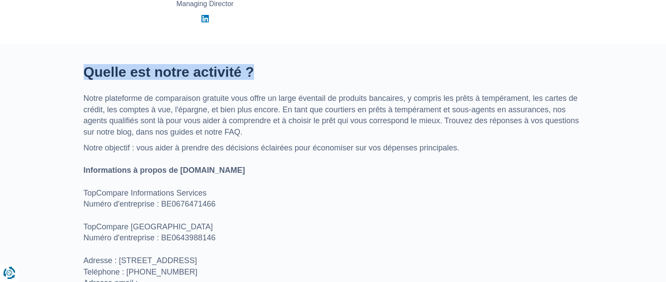  Describe the element at coordinates (205, 18) in the screenshot. I see `img: Linkedin Elvedin Vejzovic` at that location.